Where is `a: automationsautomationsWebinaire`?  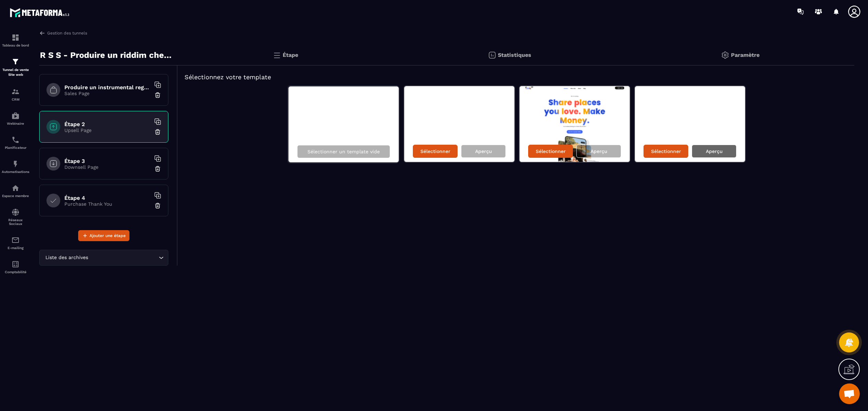
a: automationsautomationsWebinaire is located at coordinates (15, 118).